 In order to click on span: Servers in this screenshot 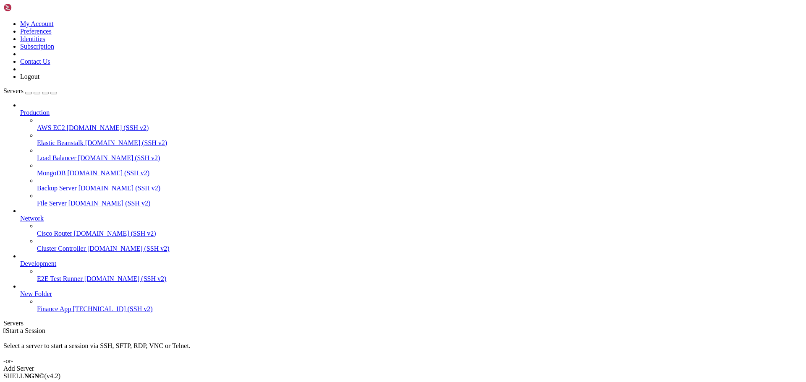, I will do `click(13, 91)`.